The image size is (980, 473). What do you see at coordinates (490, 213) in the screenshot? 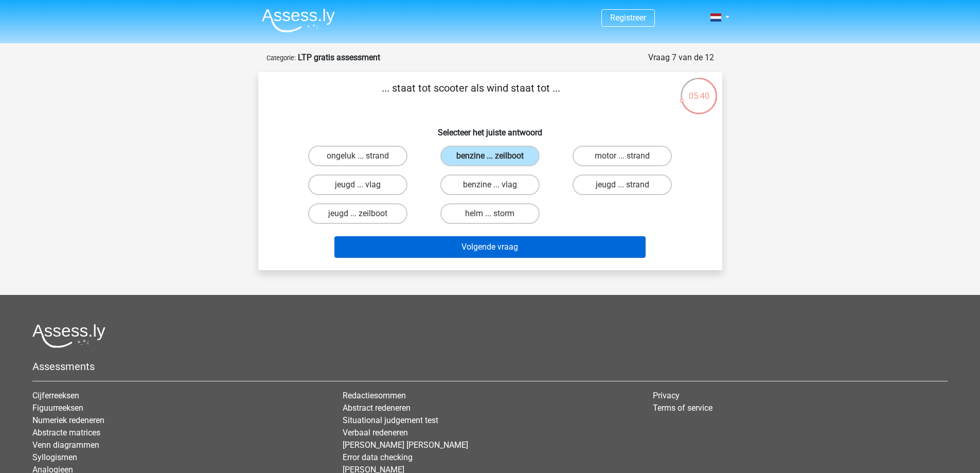
I see `label: helm ... storm` at bounding box center [490, 213].